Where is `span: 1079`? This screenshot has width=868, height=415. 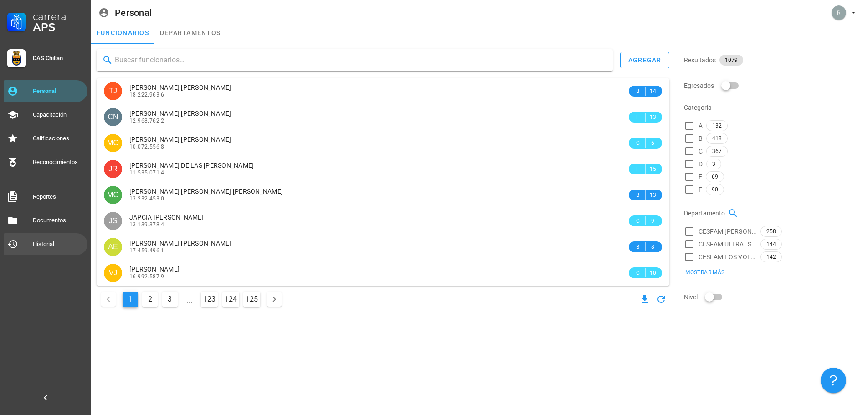 span: 1079 is located at coordinates (731, 61).